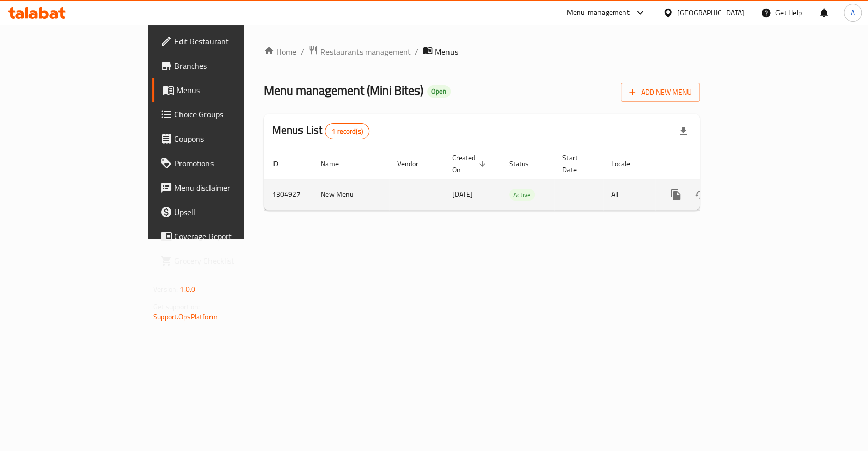 This screenshot has height=451, width=868. Describe the element at coordinates (660, 92) in the screenshot. I see `button: Add New Menu` at that location.